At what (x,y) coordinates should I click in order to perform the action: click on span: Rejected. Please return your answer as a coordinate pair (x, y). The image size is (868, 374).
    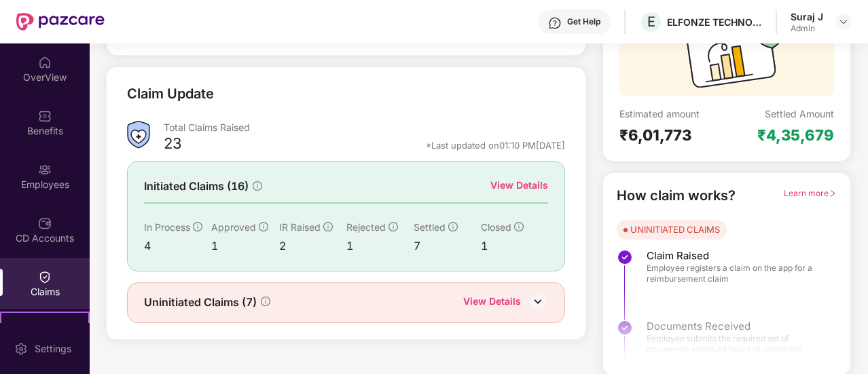
    Looking at the image, I should click on (366, 227).